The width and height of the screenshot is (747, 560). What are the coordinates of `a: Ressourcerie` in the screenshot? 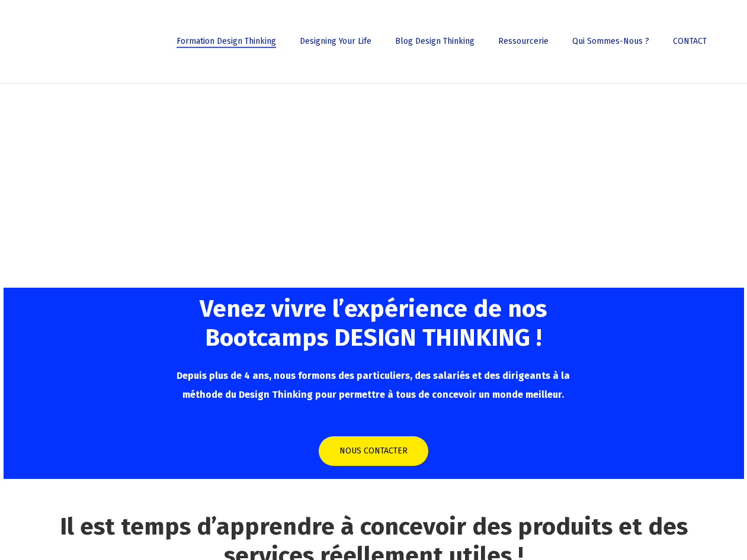 It's located at (523, 41).